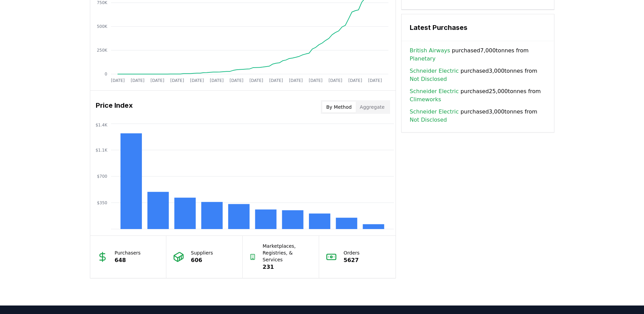 This screenshot has height=314, width=644. I want to click on tspan: 250K, so click(102, 50).